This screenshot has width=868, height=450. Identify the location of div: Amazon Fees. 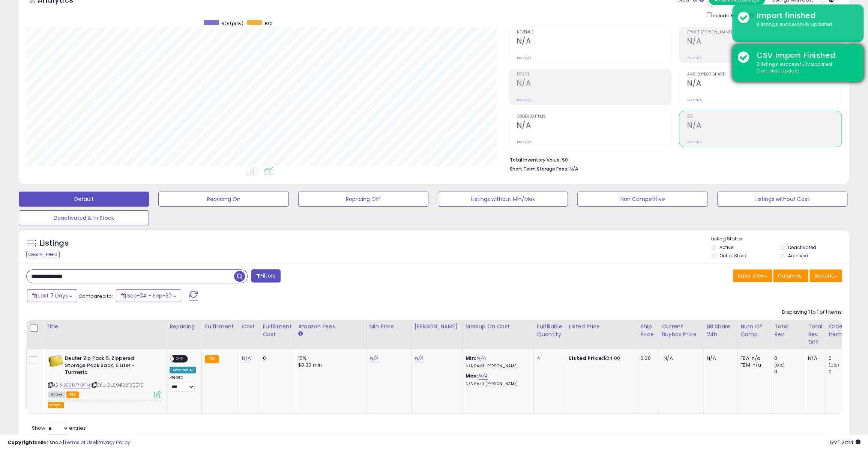
(331, 326).